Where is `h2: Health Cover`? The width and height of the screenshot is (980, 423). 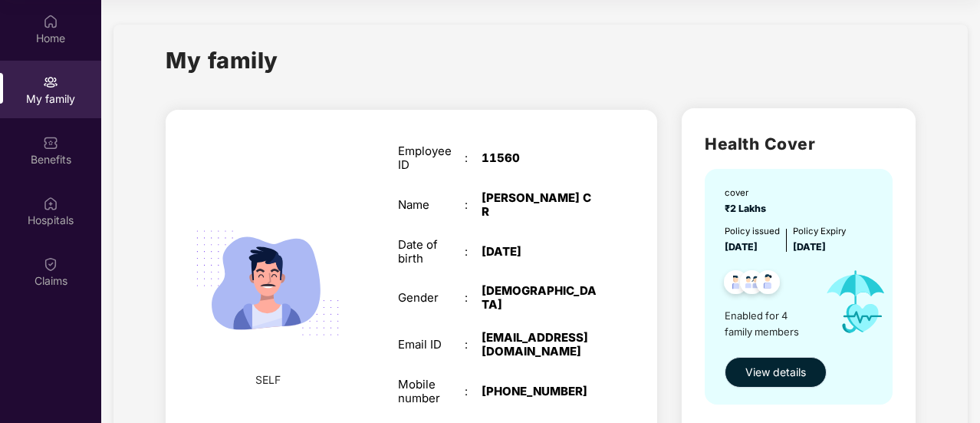
h2: Health Cover is located at coordinates (799, 144).